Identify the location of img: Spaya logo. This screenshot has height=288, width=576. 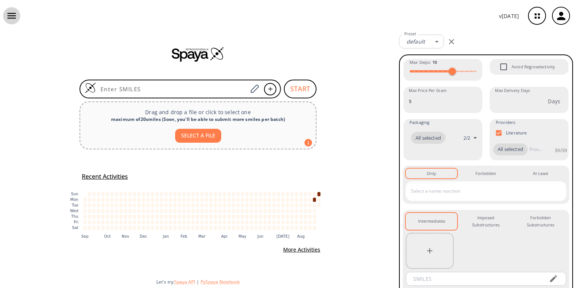
(198, 54).